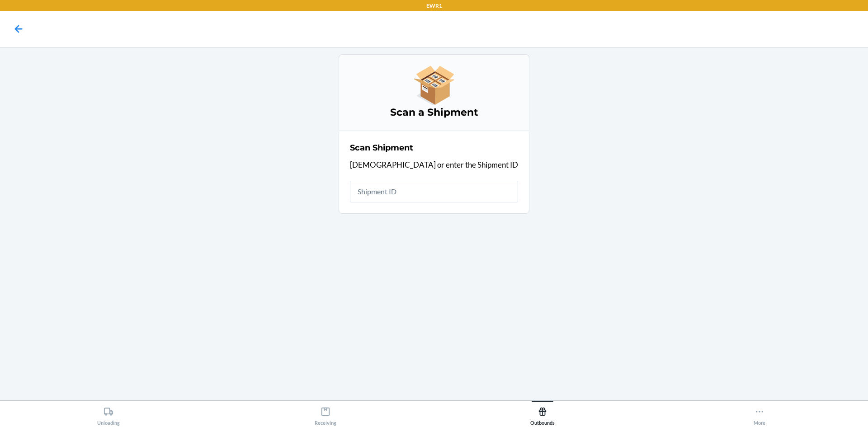 The width and height of the screenshot is (868, 427). I want to click on div: More, so click(760, 414).